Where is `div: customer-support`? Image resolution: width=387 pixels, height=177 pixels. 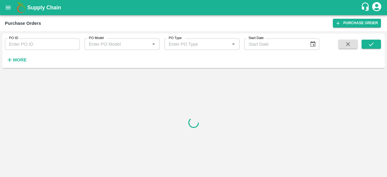
div: customer-support is located at coordinates (366, 8).